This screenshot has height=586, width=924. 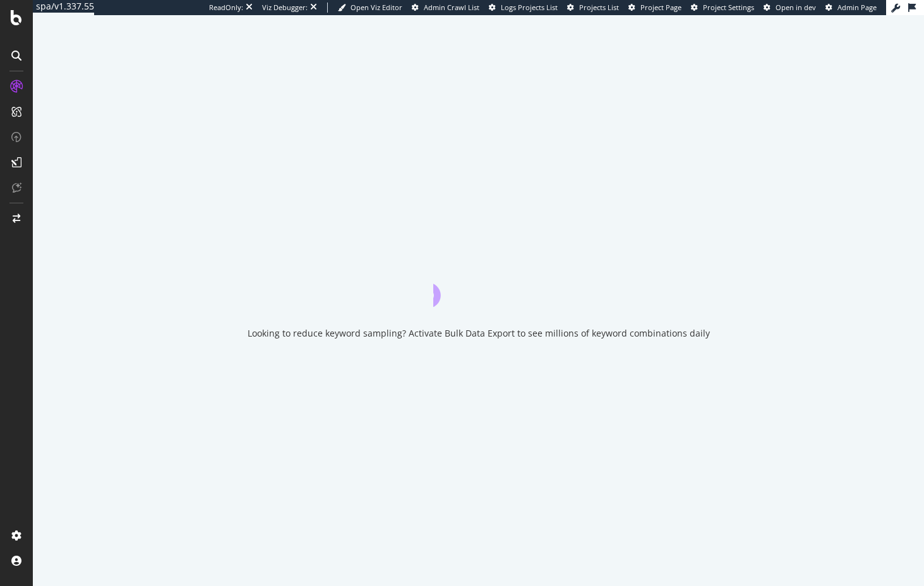 I want to click on span: Projects List, so click(x=599, y=7).